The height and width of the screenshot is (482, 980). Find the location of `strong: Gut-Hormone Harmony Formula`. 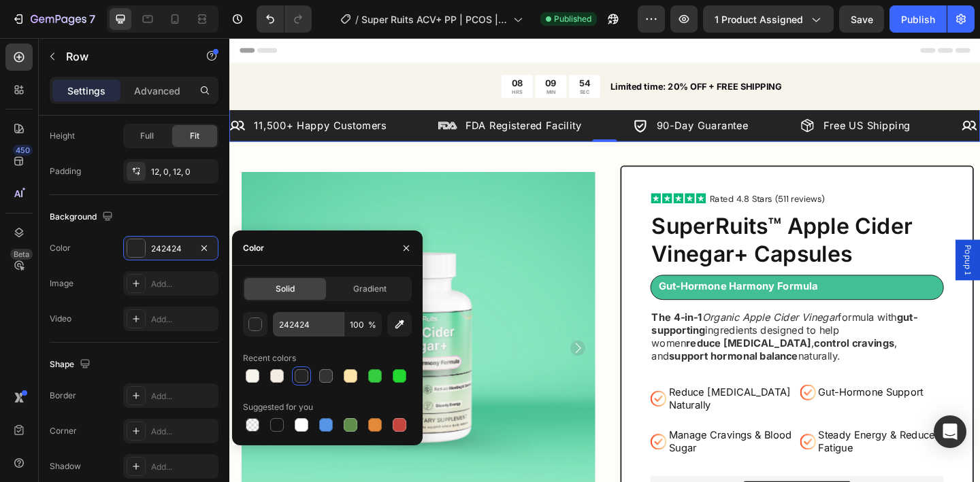

strong: Gut-Hormone Harmony Formula is located at coordinates (553, 270).